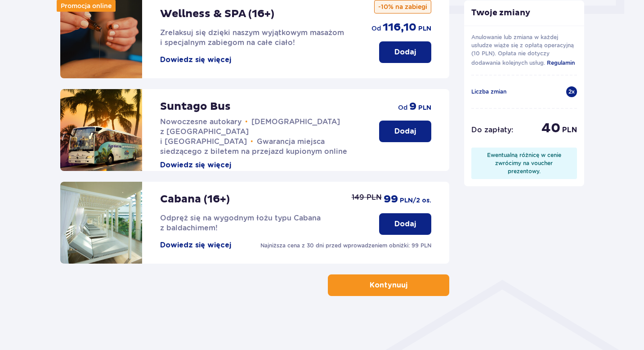 The image size is (644, 350). I want to click on p: 116,10, so click(399, 27).